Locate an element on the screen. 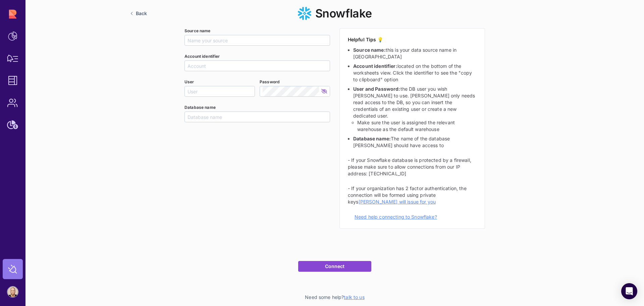 The image size is (644, 306). span: Account identifier is located at coordinates (202, 56).